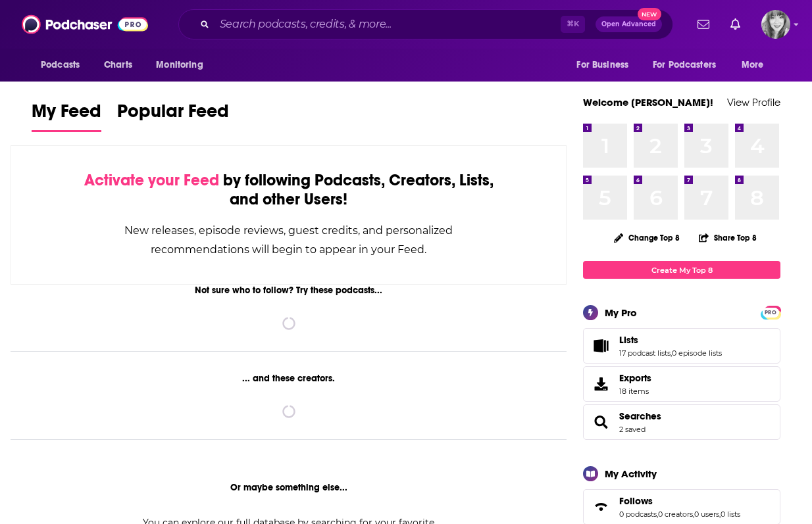 The width and height of the screenshot is (812, 524). I want to click on span: For Business, so click(602, 66).